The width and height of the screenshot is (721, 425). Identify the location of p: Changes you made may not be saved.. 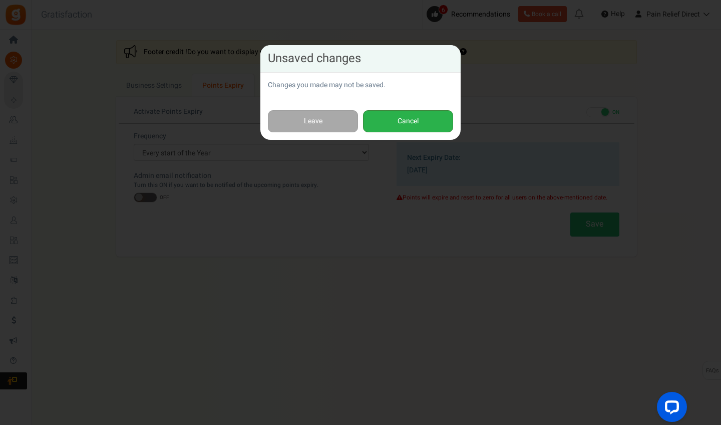
(361, 85).